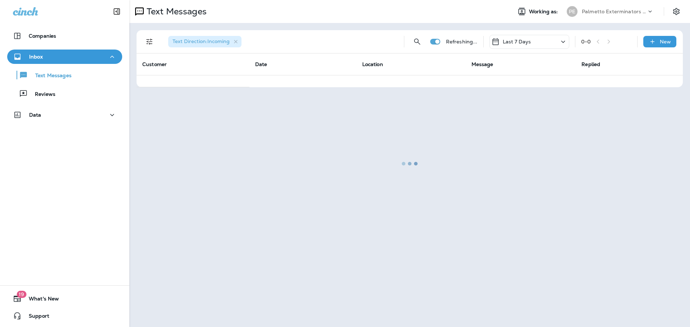 This screenshot has height=327, width=690. What do you see at coordinates (65, 75) in the screenshot?
I see `button: Text Messages` at bounding box center [65, 75].